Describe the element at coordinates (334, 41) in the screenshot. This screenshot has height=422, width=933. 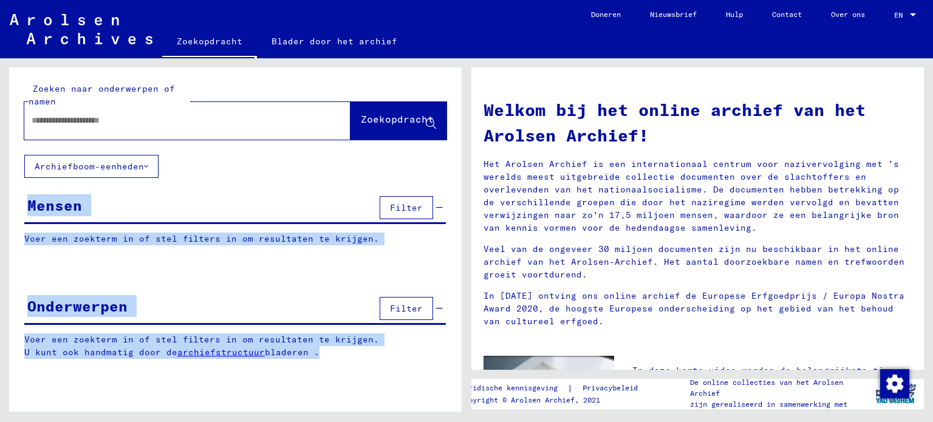
I see `font: Blader door het archief` at that location.